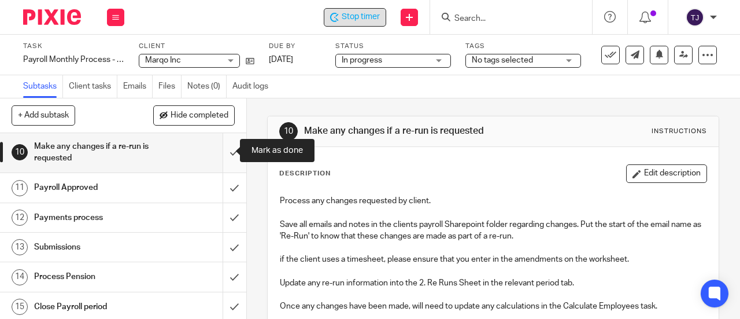 The height and width of the screenshot is (319, 740). I want to click on a: Notes (0), so click(207, 86).